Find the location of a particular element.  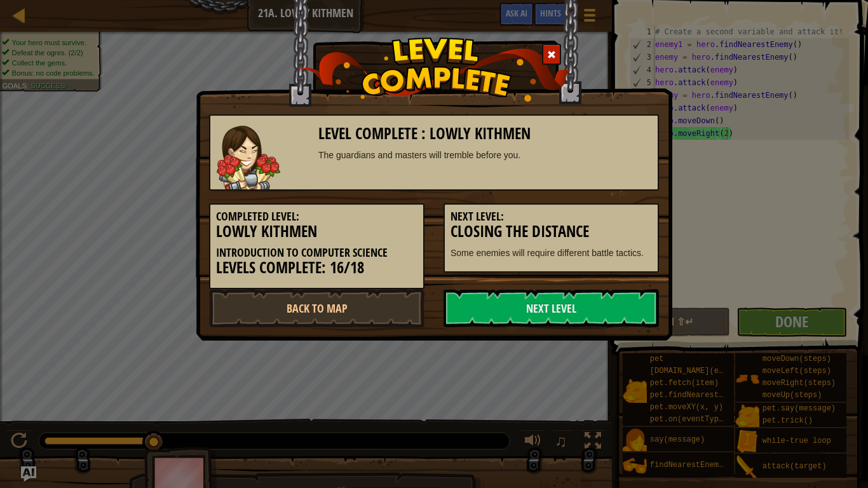

h3: Levels Complete: 16/18 is located at coordinates (317, 267).